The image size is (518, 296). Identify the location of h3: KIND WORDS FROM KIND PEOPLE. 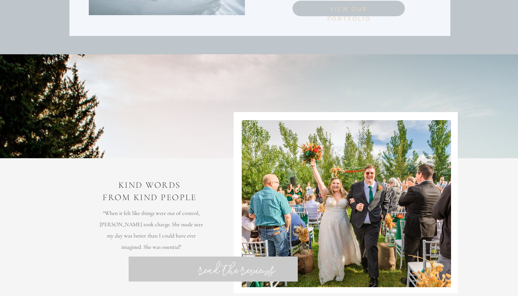
(149, 192).